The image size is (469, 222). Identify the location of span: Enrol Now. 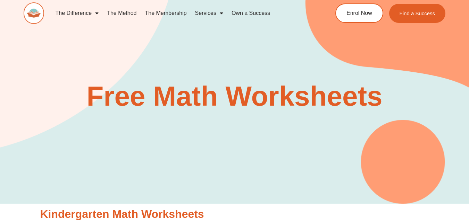
(359, 13).